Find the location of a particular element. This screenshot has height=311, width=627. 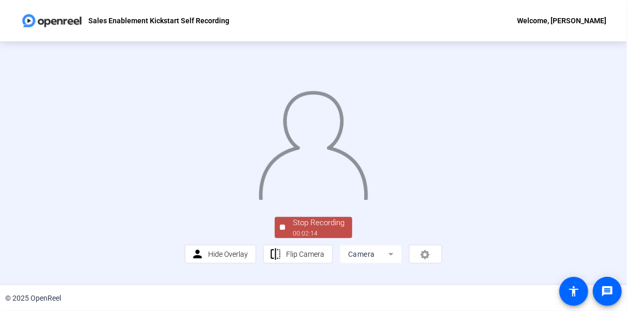

div: © 2025 OpenReel is located at coordinates (33, 298).